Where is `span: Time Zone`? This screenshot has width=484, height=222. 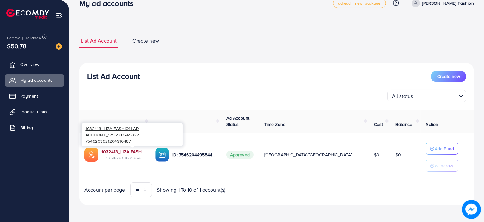
span: Time Zone is located at coordinates (275, 125).